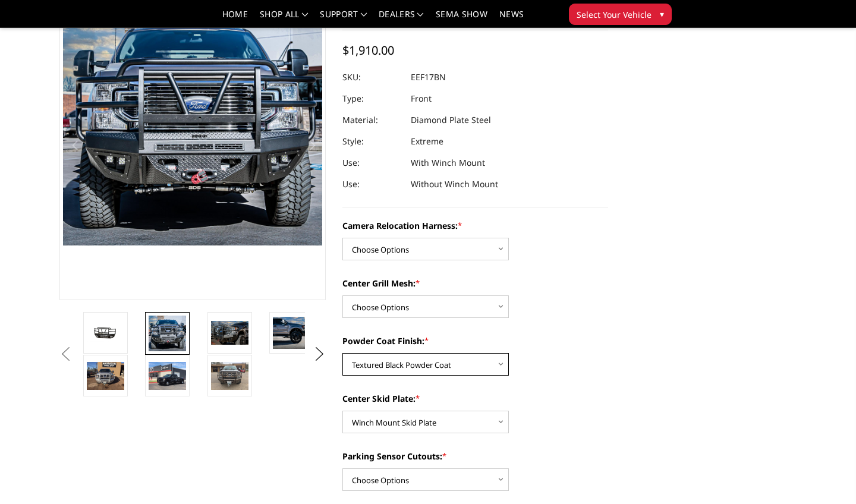 The image size is (856, 504). Describe the element at coordinates (476, 225) in the screenshot. I see `label: Camera Relocation Harness:` at that location.